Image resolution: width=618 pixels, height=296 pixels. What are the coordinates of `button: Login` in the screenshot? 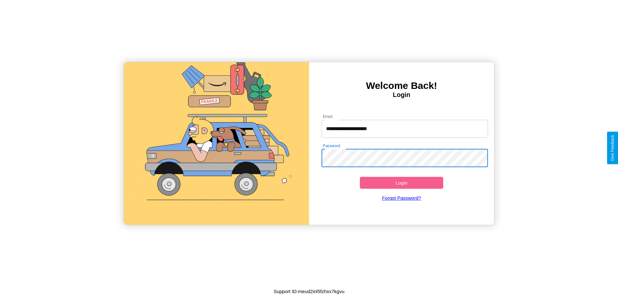 It's located at (401, 183).